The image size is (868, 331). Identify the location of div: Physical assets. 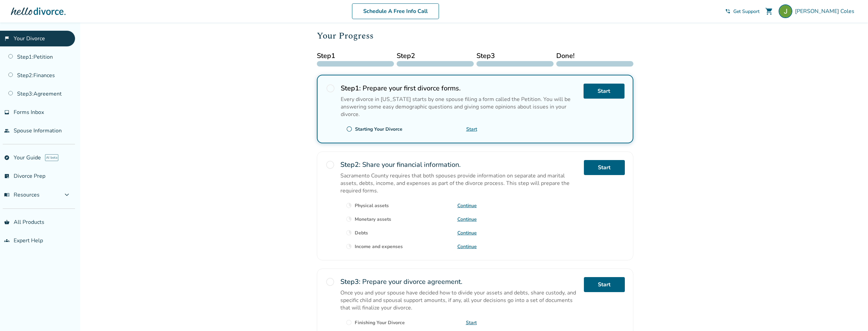
(372, 205).